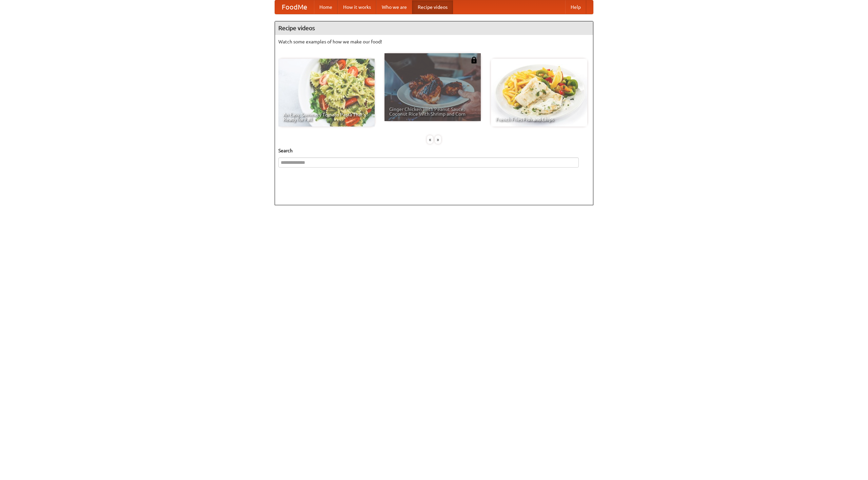  What do you see at coordinates (326, 7) in the screenshot?
I see `a: Home` at bounding box center [326, 7].